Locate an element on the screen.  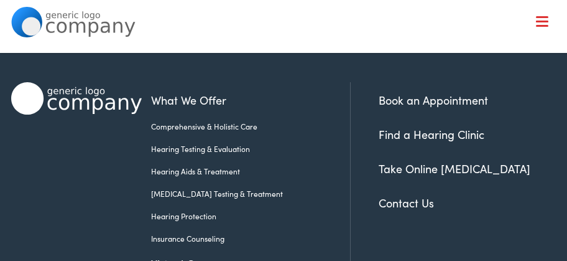
a: Hearing Testing & Evaluation is located at coordinates (241, 149).